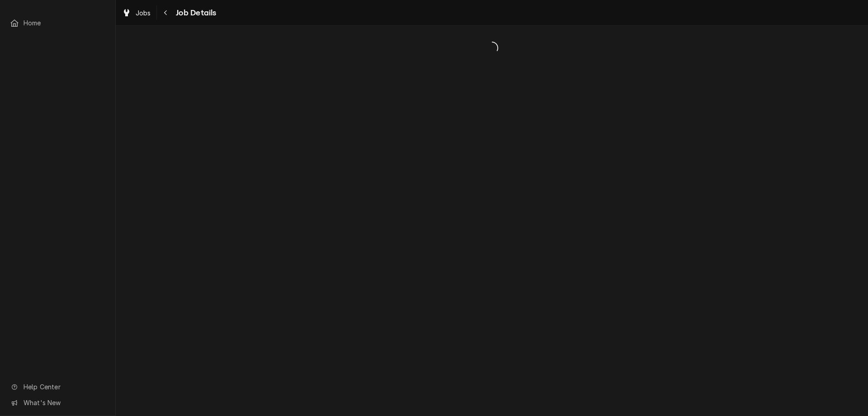 This screenshot has width=868, height=416. Describe the element at coordinates (64, 386) in the screenshot. I see `span: Help Center` at that location.